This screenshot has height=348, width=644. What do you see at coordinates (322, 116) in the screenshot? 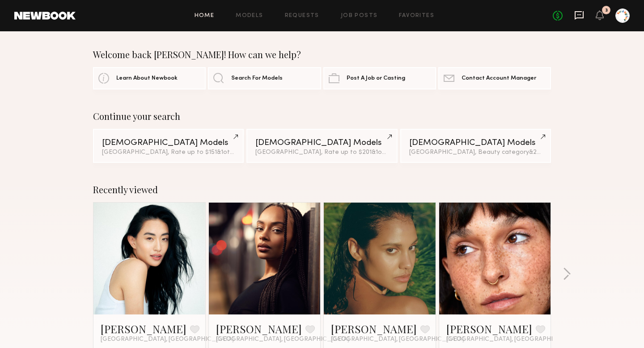
I see `div: Continue your search` at bounding box center [322, 116].